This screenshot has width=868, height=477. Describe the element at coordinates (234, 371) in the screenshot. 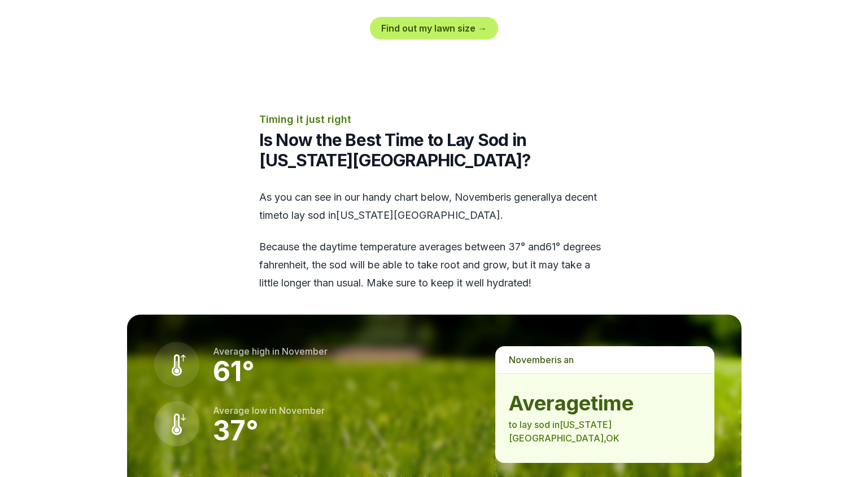

I see `strong: 61 °` at that location.